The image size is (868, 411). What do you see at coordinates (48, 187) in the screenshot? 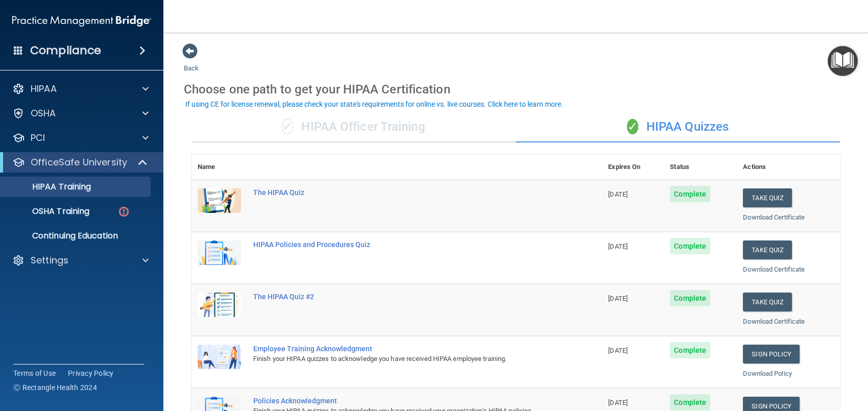
I see `p: HIPAA Training` at bounding box center [48, 187].